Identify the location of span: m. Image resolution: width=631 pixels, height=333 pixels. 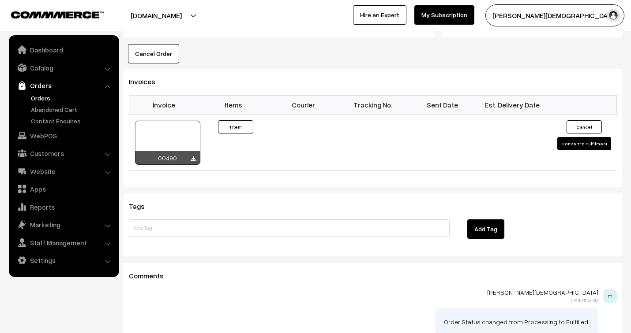
(609, 296).